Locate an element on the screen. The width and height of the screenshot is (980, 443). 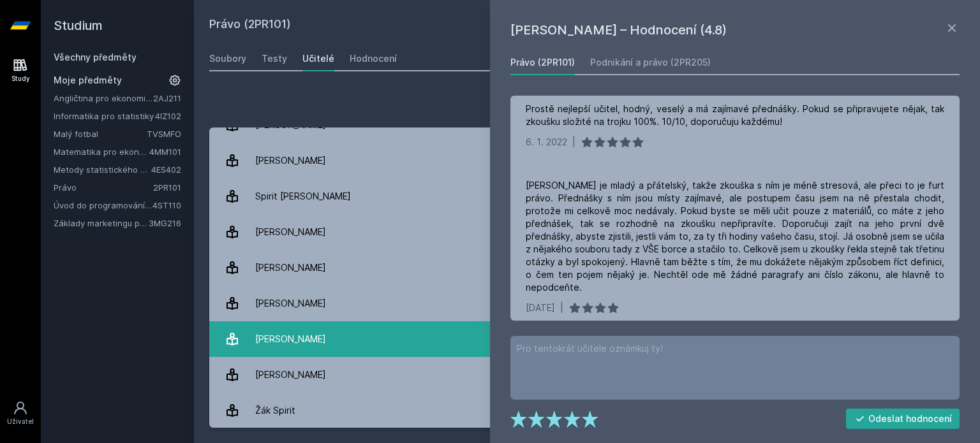
div: Testy is located at coordinates (274, 58).